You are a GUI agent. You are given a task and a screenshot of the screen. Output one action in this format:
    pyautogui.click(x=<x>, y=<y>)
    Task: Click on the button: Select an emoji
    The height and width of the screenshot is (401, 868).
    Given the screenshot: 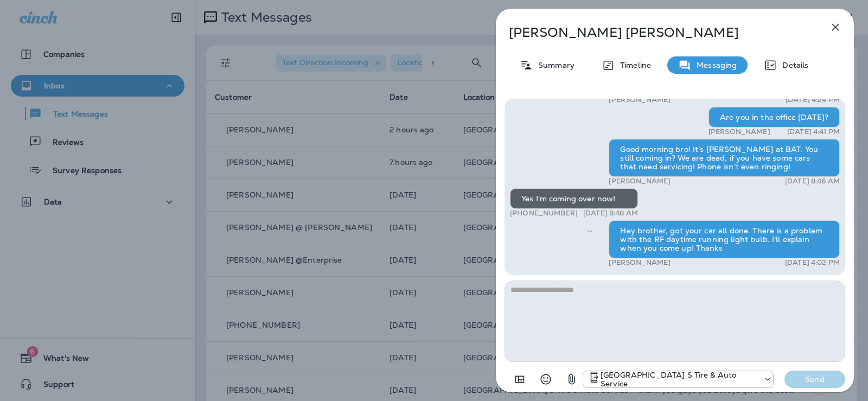 What is the action you would take?
    pyautogui.click(x=546, y=379)
    